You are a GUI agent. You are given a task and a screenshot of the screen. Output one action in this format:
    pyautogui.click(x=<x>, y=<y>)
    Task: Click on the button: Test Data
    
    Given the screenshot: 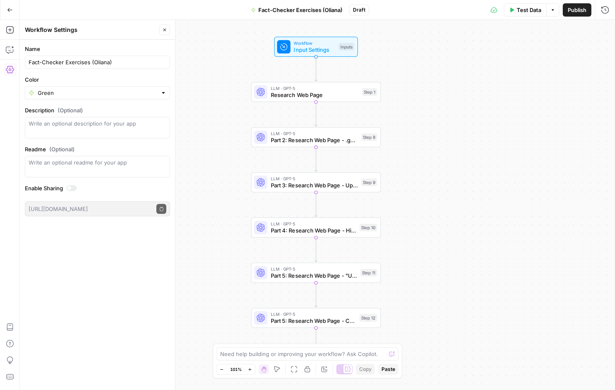 What is the action you would take?
    pyautogui.click(x=525, y=10)
    